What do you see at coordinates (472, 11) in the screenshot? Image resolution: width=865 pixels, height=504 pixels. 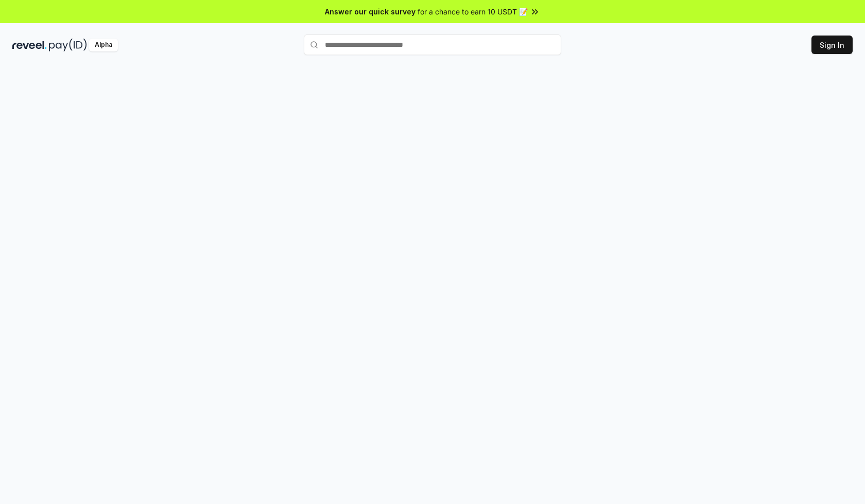 I see `span: for a chance to earn 10 USDT 📝` at bounding box center [472, 11].